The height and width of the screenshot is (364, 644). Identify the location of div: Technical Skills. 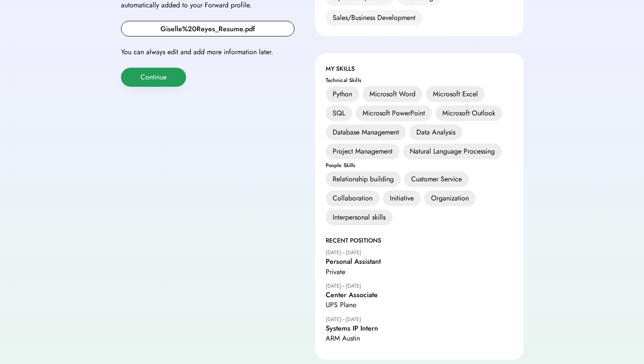
(419, 80).